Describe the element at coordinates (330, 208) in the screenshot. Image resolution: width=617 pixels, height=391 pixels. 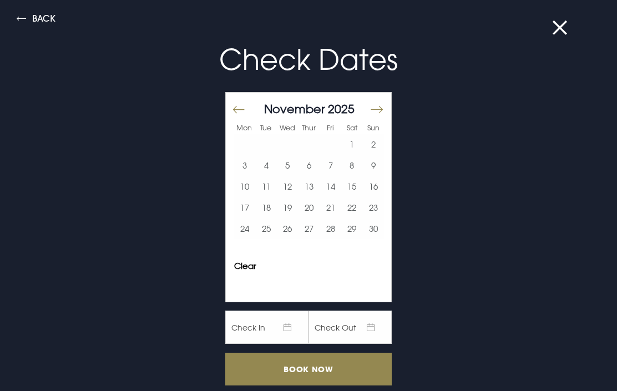
I see `td: Choose Friday, November 21, 2025 as your start date.` at that location.